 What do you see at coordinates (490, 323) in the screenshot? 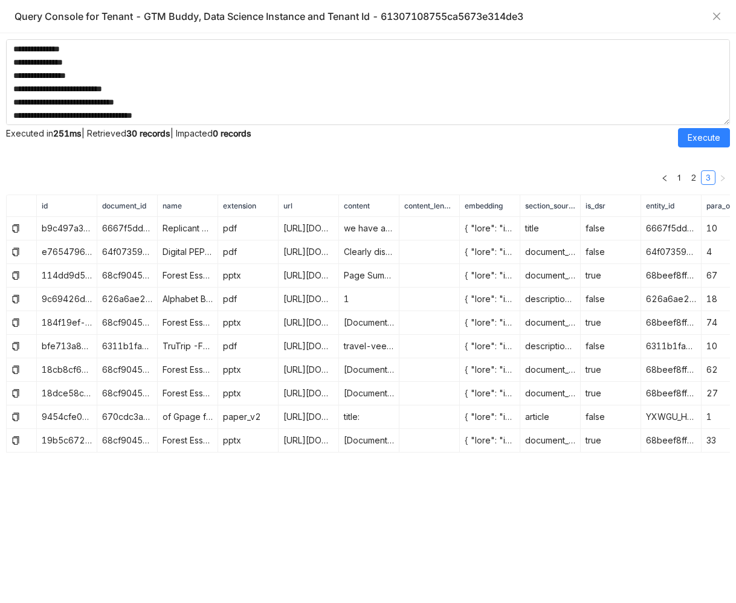
I see `td: { "lore": "ipsumd", "sitam": "[-7.254798228,-5.352719466,2.5937404445,-8.8945293785,-9.603109519,...` at bounding box center [490, 323].